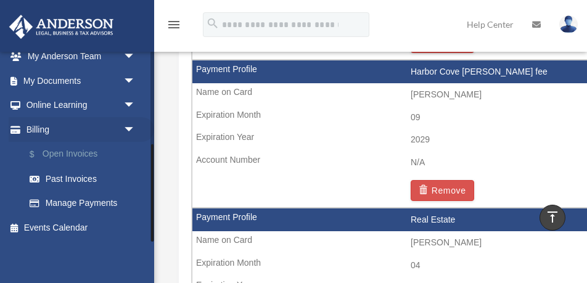 The image size is (587, 283). Describe the element at coordinates (213, 23) in the screenshot. I see `i: search` at that location.